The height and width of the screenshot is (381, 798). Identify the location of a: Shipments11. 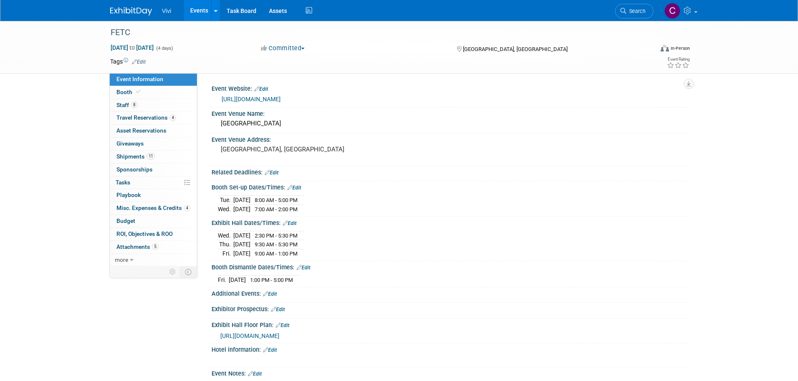
(153, 157).